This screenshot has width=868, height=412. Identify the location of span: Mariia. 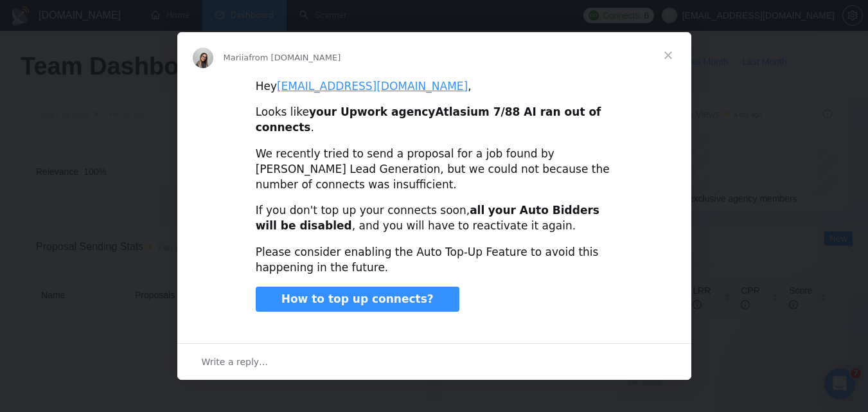
(236, 57).